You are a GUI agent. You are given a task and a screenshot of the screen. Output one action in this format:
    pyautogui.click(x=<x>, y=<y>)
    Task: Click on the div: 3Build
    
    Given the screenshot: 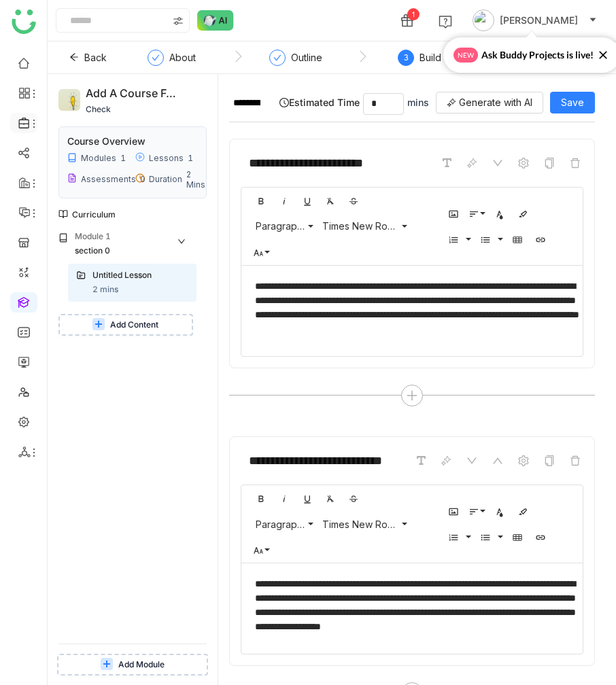 What is the action you would take?
    pyautogui.click(x=420, y=62)
    